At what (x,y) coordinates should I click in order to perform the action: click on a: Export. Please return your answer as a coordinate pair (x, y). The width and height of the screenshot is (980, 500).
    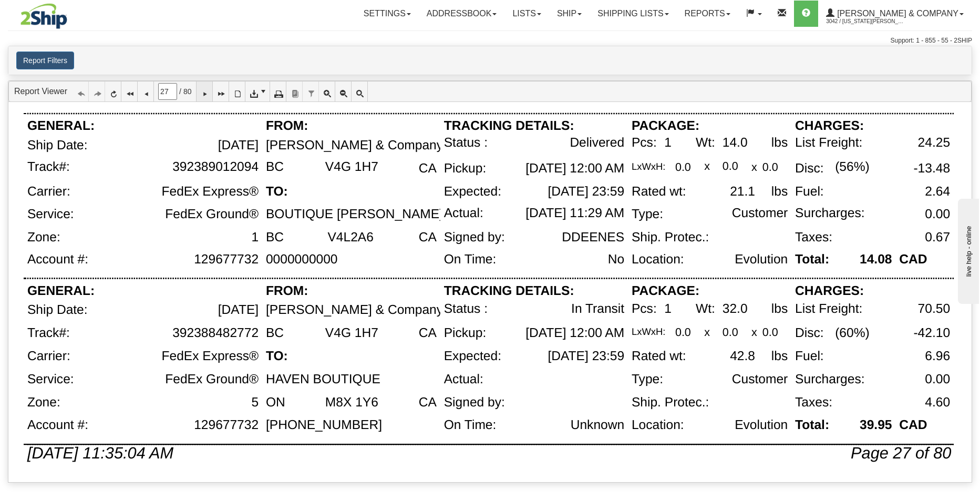
    Looking at the image, I should click on (257, 91).